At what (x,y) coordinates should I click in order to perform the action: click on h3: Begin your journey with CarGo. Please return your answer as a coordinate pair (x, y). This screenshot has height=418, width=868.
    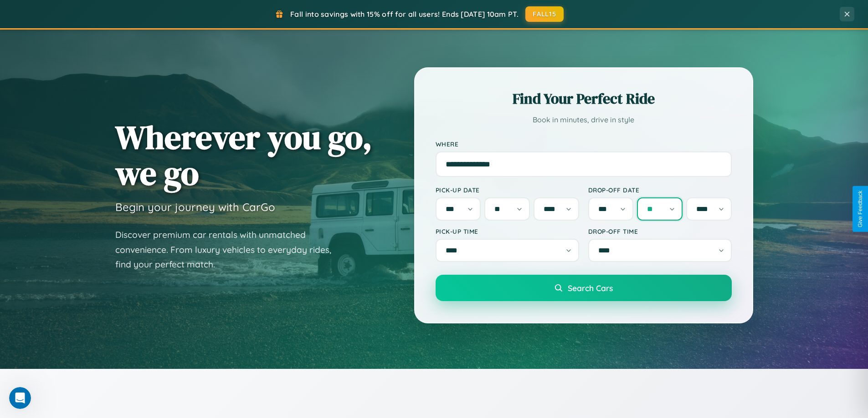
    Looking at the image, I should click on (195, 207).